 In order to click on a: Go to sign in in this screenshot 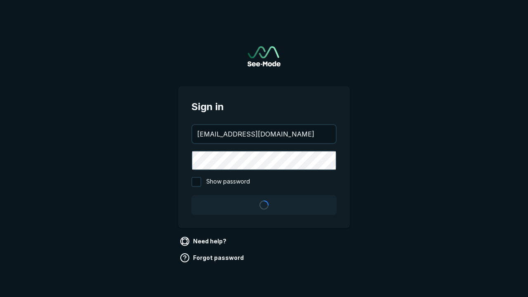, I will do `click(264, 56)`.